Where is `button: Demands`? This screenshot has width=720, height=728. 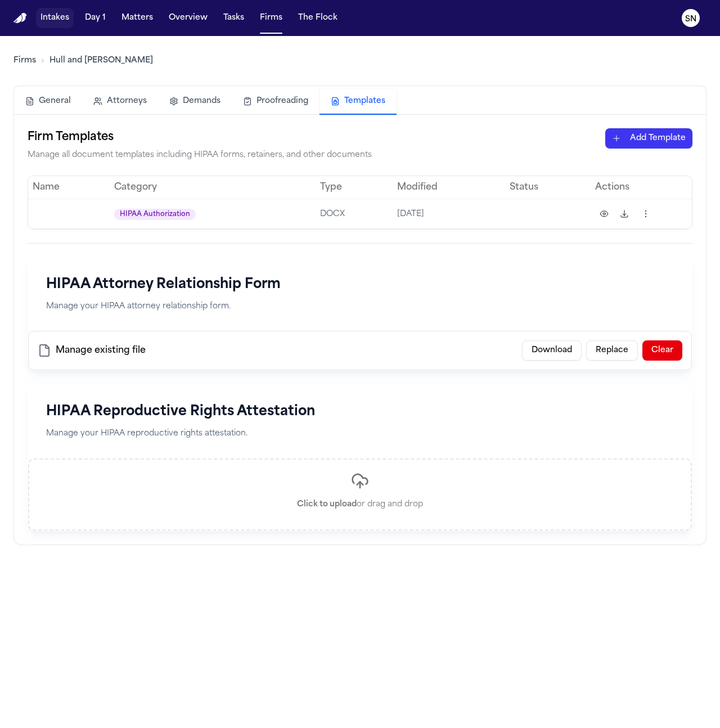 button: Demands is located at coordinates (195, 101).